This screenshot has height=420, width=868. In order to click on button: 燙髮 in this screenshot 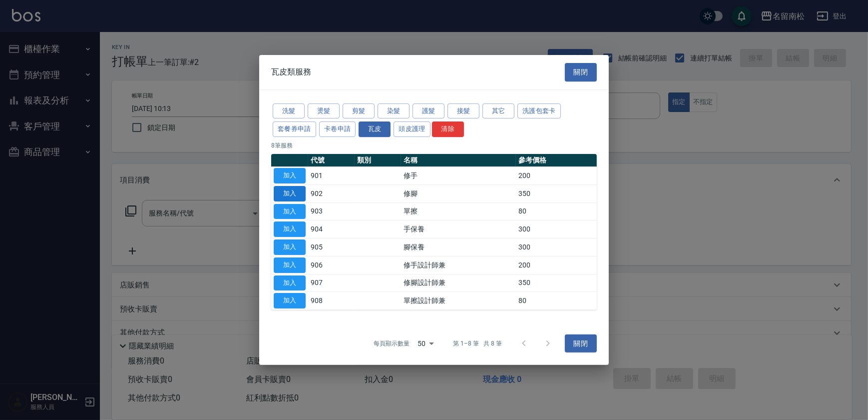, I will do `click(324, 111)`.